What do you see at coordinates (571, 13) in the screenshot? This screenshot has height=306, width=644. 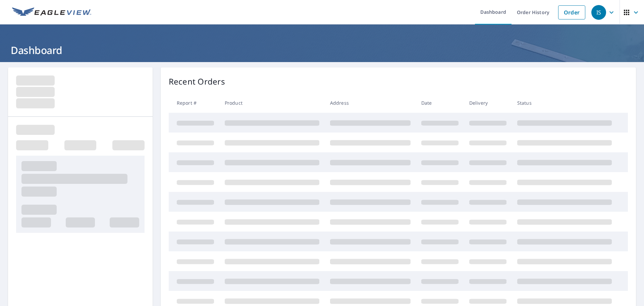 I see `a: Order` at bounding box center [571, 13].